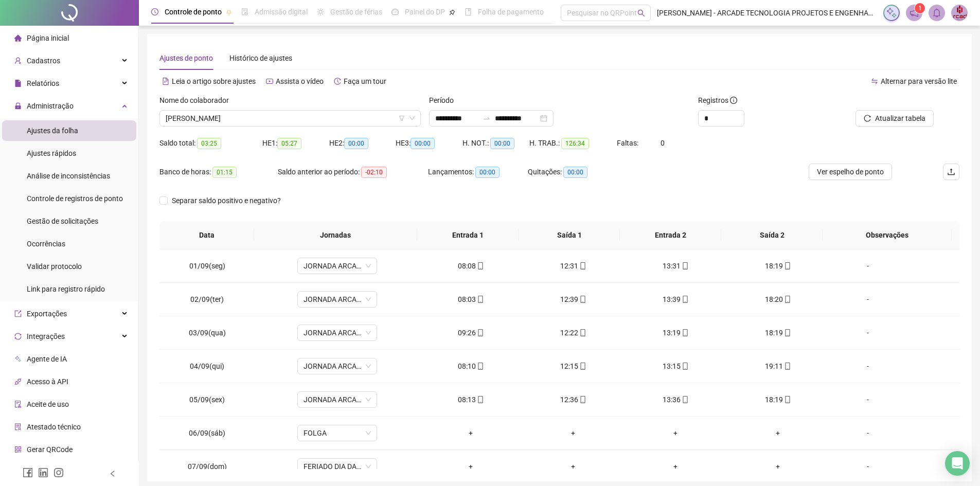 This screenshot has width=980, height=486. What do you see at coordinates (573, 143) in the screenshot?
I see `div: H. TRAB.:` at bounding box center [573, 143].